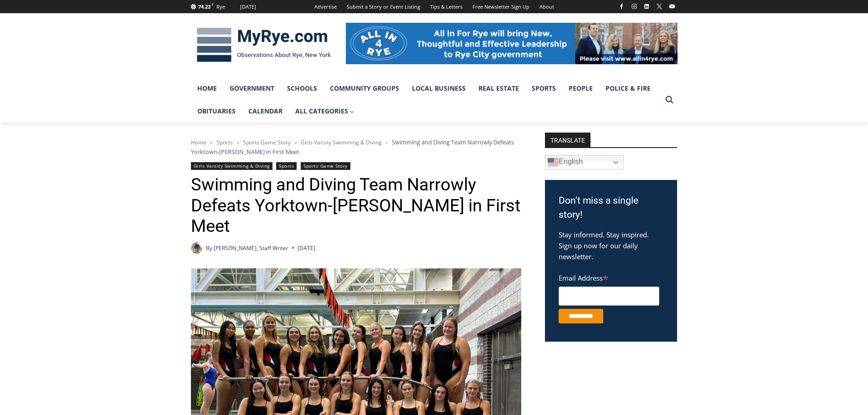 The height and width of the screenshot is (415, 868). I want to click on a: Facebook, so click(622, 6).